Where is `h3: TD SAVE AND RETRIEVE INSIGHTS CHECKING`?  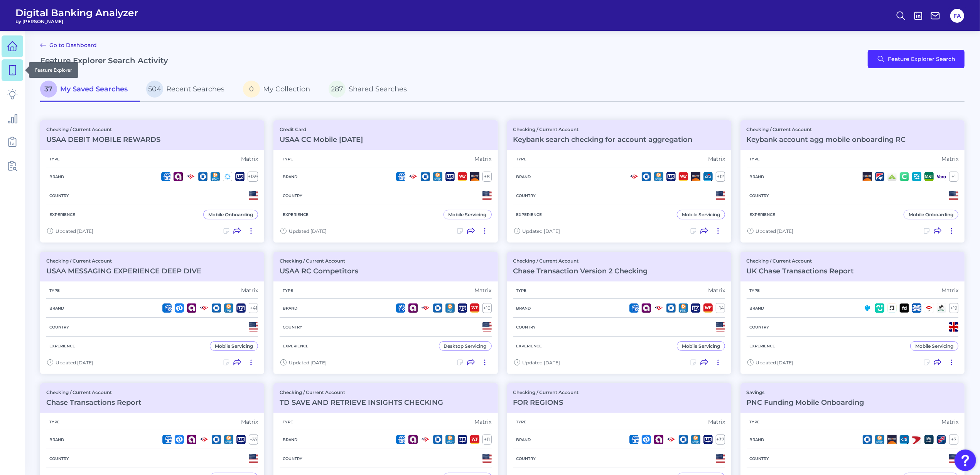 h3: TD SAVE AND RETRIEVE INSIGHTS CHECKING is located at coordinates (361, 403).